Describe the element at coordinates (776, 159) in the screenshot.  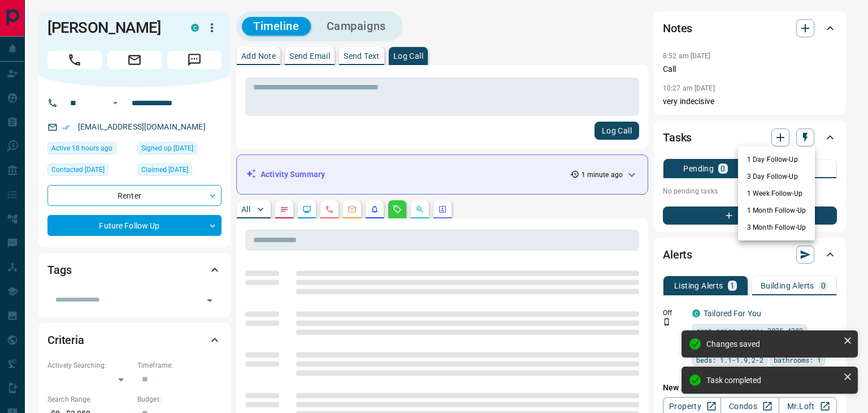
I see `li: 1 Day Follow-Up` at that location.